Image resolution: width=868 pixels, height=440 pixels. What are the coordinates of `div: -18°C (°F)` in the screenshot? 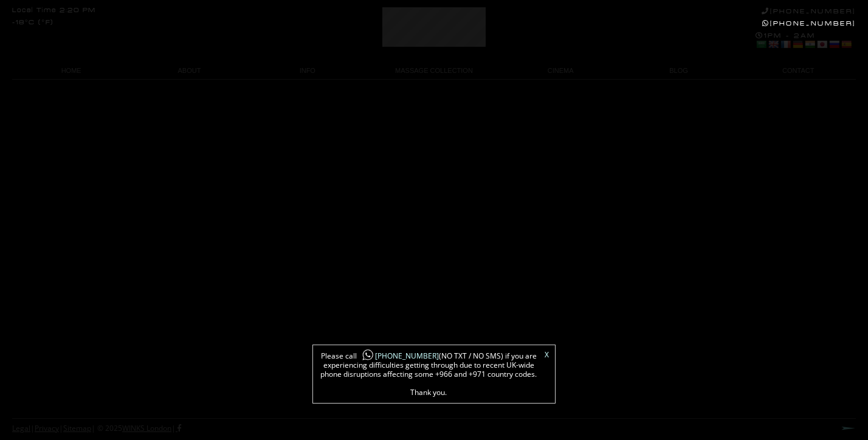 It's located at (33, 22).